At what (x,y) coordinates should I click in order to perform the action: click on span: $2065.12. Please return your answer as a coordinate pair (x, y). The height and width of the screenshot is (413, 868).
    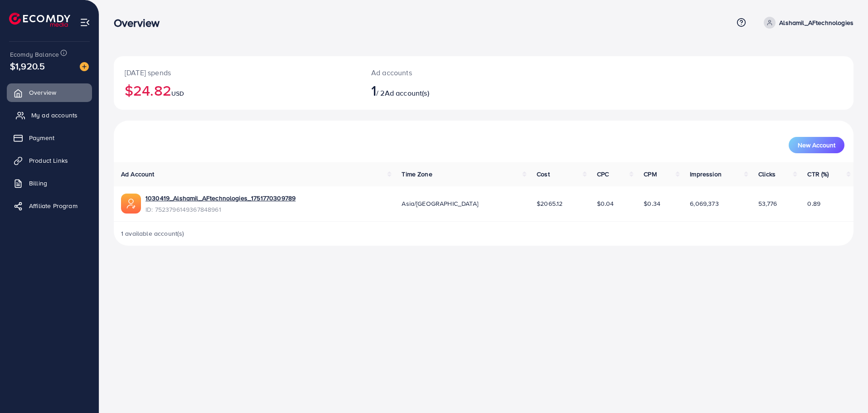
    Looking at the image, I should click on (549, 204).